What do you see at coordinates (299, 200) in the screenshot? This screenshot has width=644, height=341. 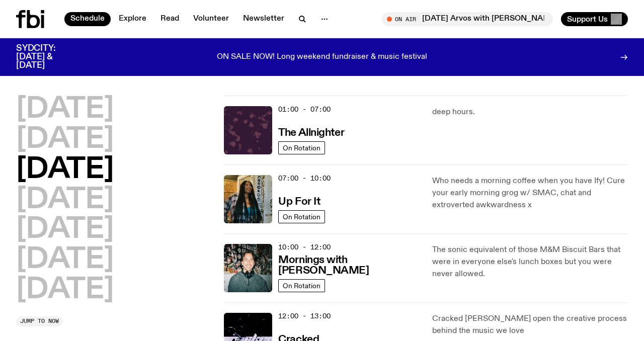 I see `a: Up For It` at bounding box center [299, 200].